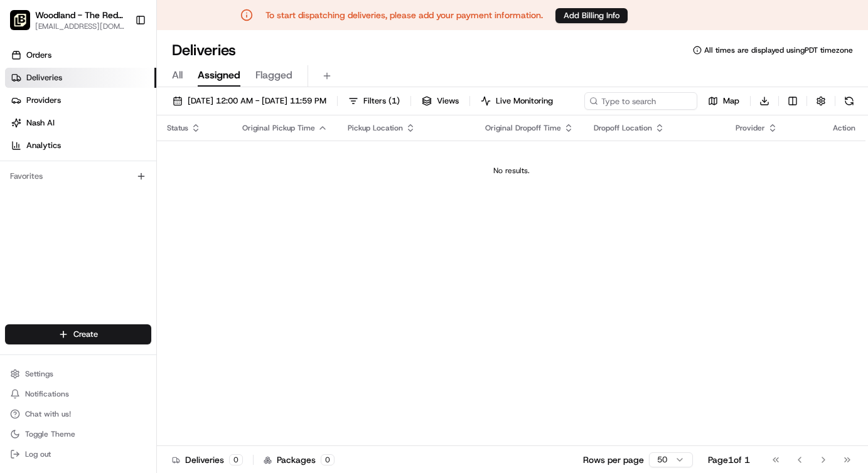  Describe the element at coordinates (78, 454) in the screenshot. I see `button: Log out` at that location.